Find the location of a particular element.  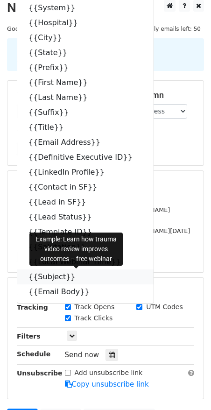

a: {{Subject}} is located at coordinates (85, 277).